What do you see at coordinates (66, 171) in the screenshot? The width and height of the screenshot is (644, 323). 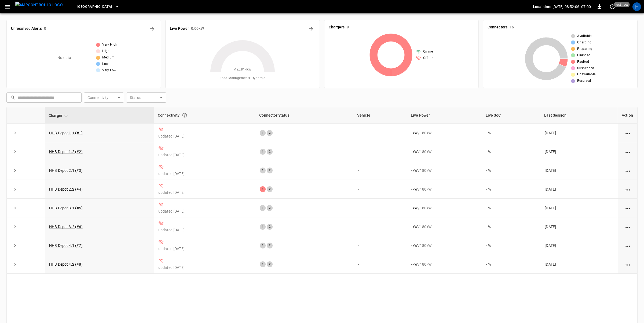 I see `a: HHB Depot 2.1 (#3)` at bounding box center [66, 171].